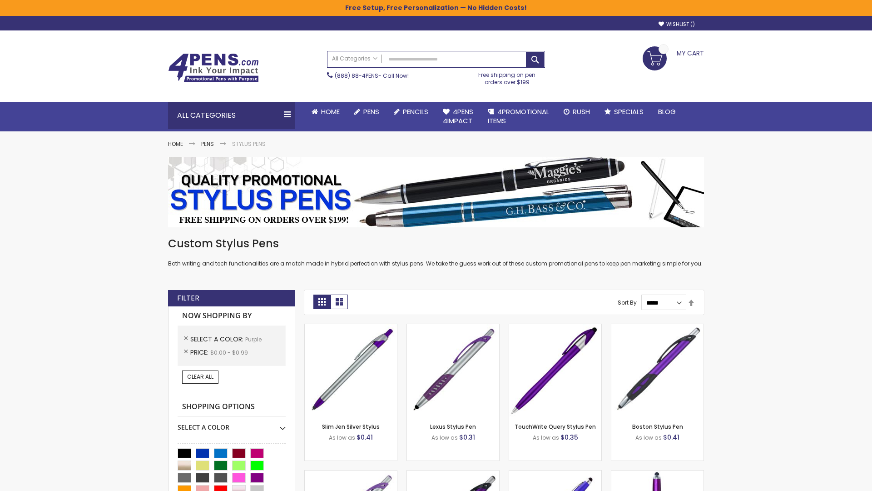 The height and width of the screenshot is (491, 872). I want to click on label: Sort By, so click(627, 302).